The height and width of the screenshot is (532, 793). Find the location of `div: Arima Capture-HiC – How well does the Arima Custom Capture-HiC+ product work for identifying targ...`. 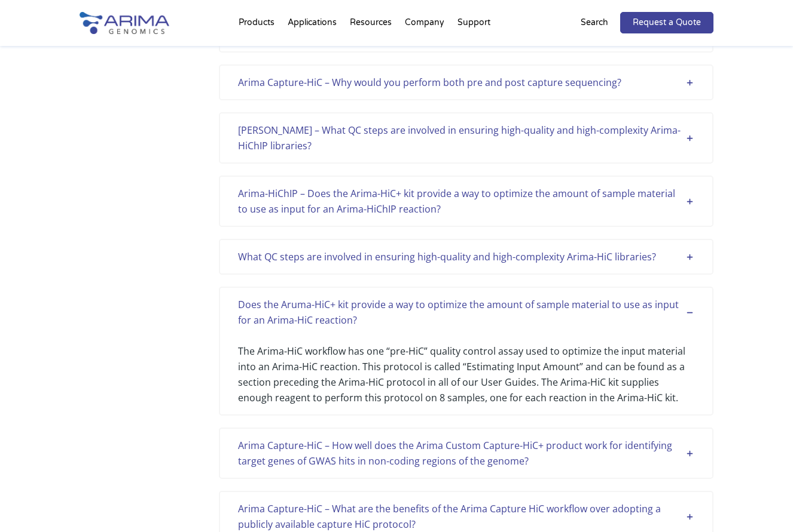

div: Arima Capture-HiC – How well does the Arima Custom Capture-HiC+ product work for identifying targ... is located at coordinates (466, 454).